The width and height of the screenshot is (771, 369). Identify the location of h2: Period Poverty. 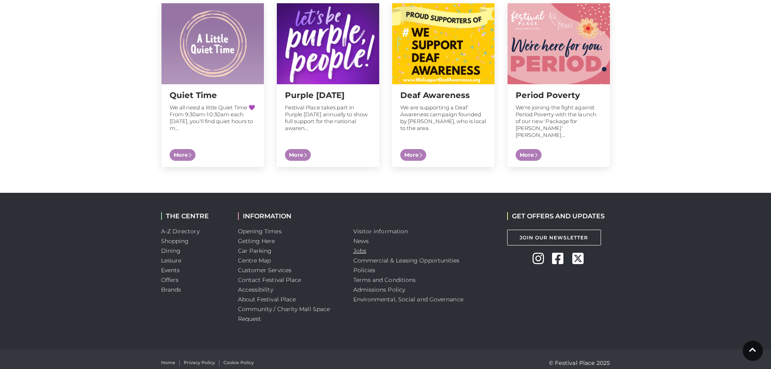
(558, 95).